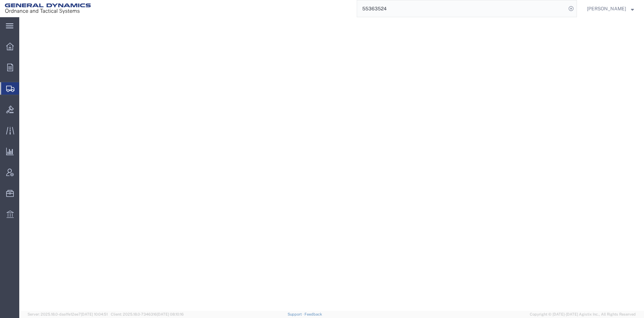 The image size is (644, 318). I want to click on a: Feedback, so click(313, 315).